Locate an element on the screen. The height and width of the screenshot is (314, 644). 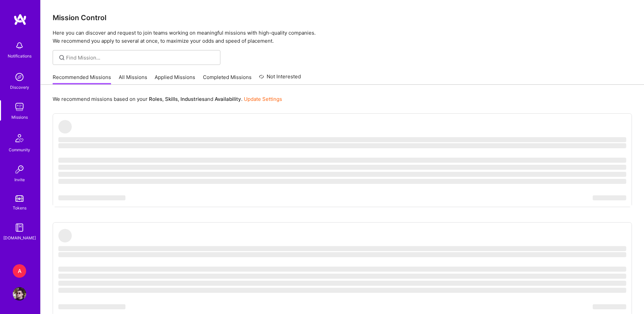
img: guide book is located at coordinates (19, 228).